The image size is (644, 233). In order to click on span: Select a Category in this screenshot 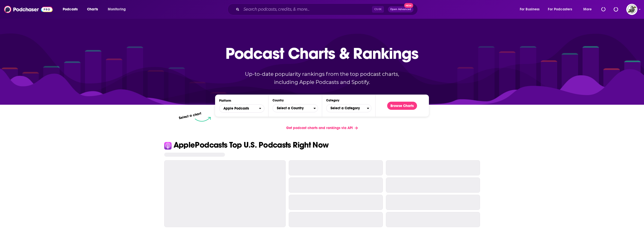, I will do `click(347, 108)`.